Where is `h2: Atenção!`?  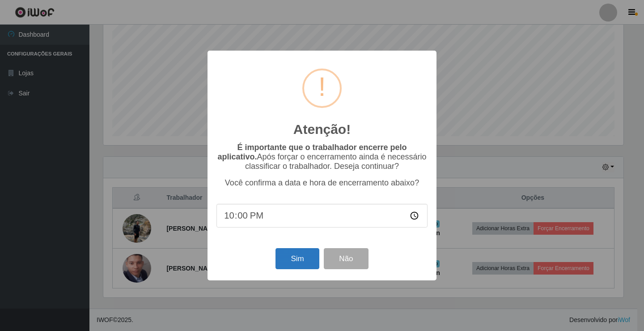
h2: Atenção! is located at coordinates (322, 129).